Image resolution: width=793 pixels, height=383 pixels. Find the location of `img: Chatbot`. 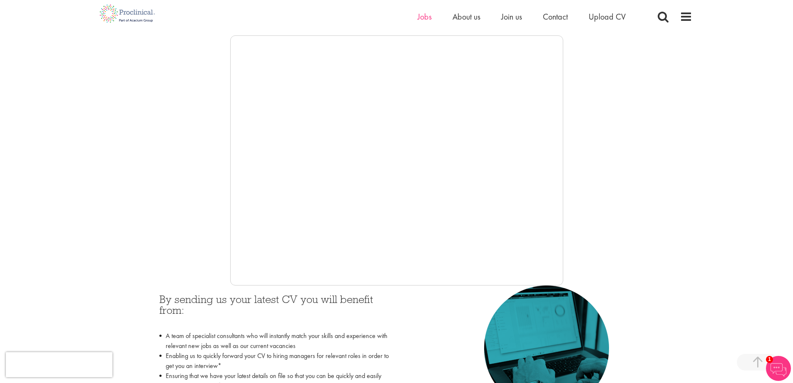

img: Chatbot is located at coordinates (779, 368).